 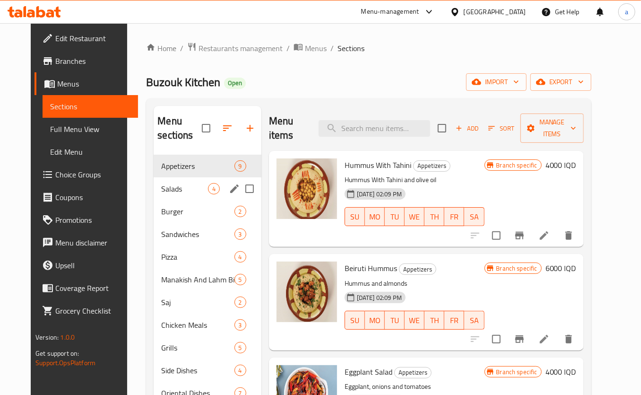 What do you see at coordinates (378, 165) in the screenshot?
I see `span: Hummus With Tahini` at bounding box center [378, 165].